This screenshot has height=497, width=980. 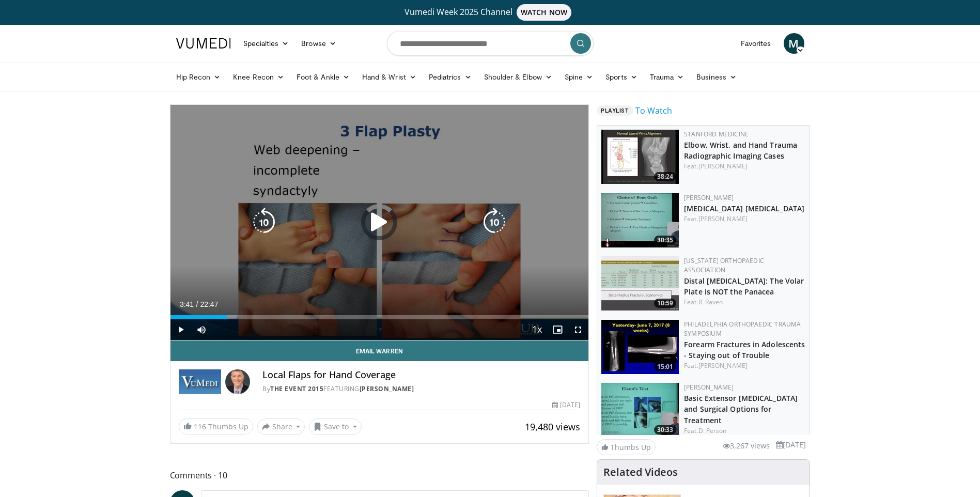 I want to click on button: Mute, so click(x=201, y=329).